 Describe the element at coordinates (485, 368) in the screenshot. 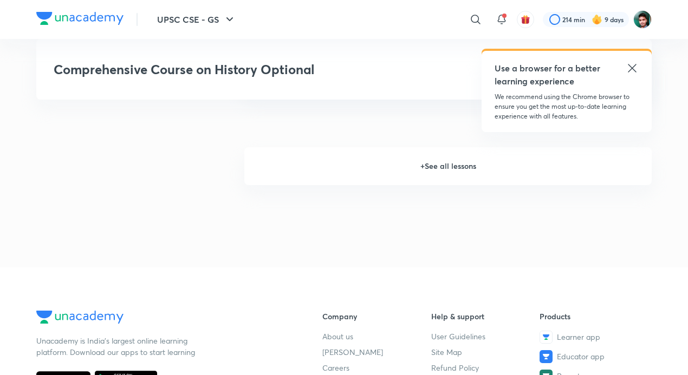

I see `a: Refund Policy` at that location.